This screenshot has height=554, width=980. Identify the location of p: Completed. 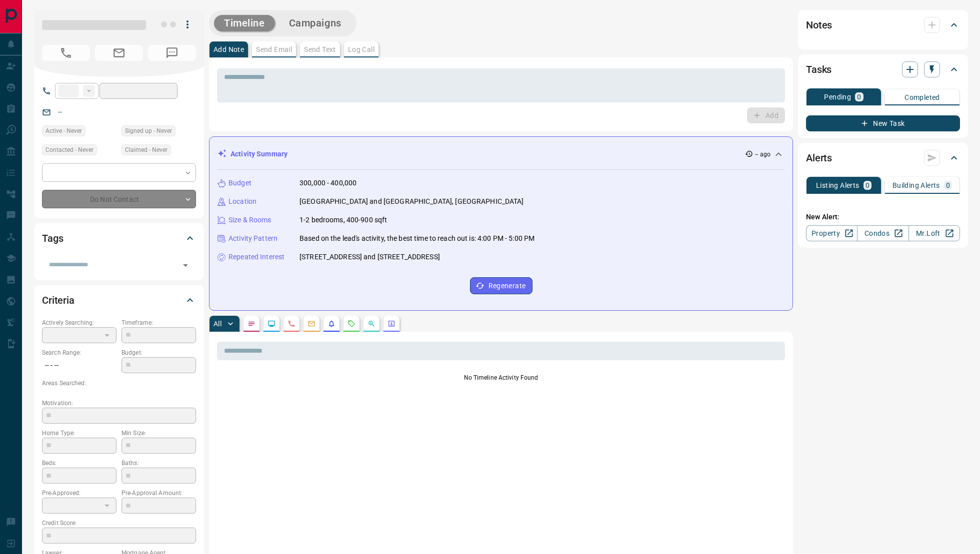
(922, 97).